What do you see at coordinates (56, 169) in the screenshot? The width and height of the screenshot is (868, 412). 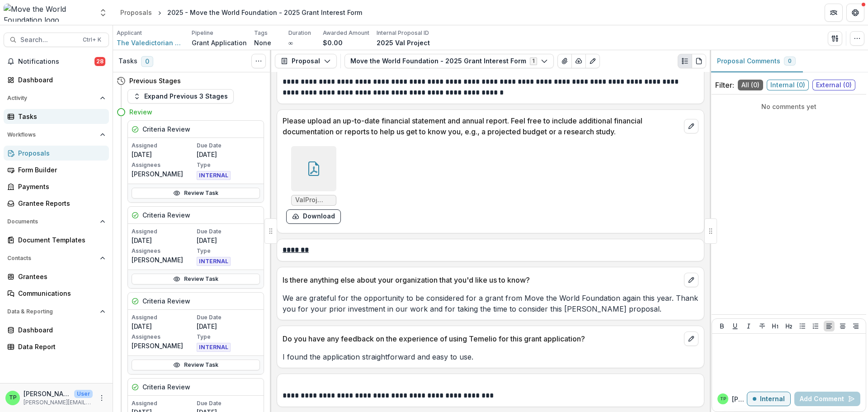 I see `a: Form Builder` at bounding box center [56, 169].